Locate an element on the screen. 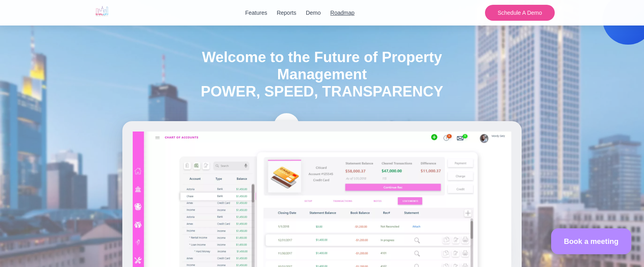 Image resolution: width=644 pixels, height=267 pixels. a: Book a meeting is located at coordinates (591, 241).